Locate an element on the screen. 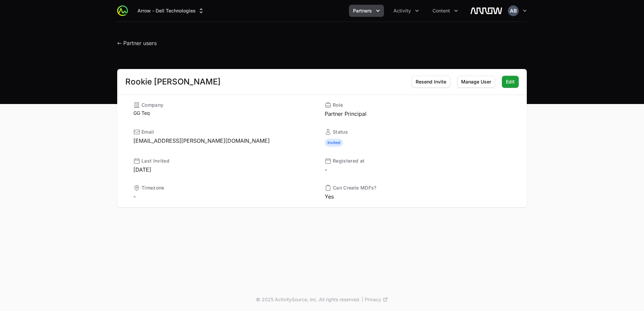 This screenshot has width=644, height=311. span: ← Partner users is located at coordinates (137, 43).